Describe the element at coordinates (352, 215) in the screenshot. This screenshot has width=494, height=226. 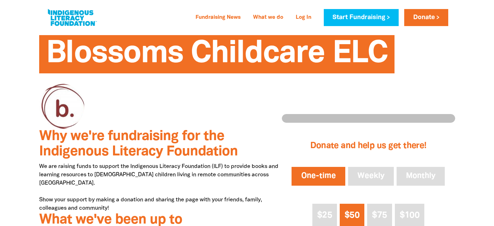
I see `span: $50` at that location.